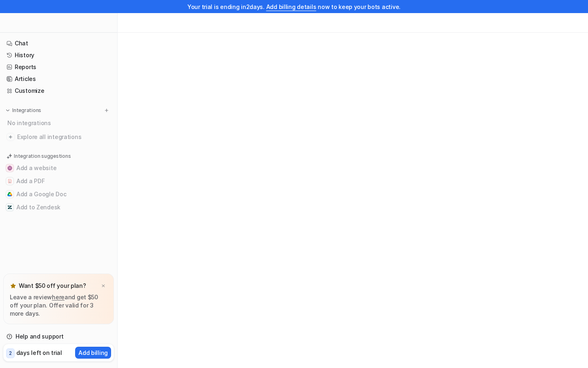 Image resolution: width=588 pixels, height=368 pixels. What do you see at coordinates (291, 6) in the screenshot?
I see `a: Add billing details` at bounding box center [291, 6].